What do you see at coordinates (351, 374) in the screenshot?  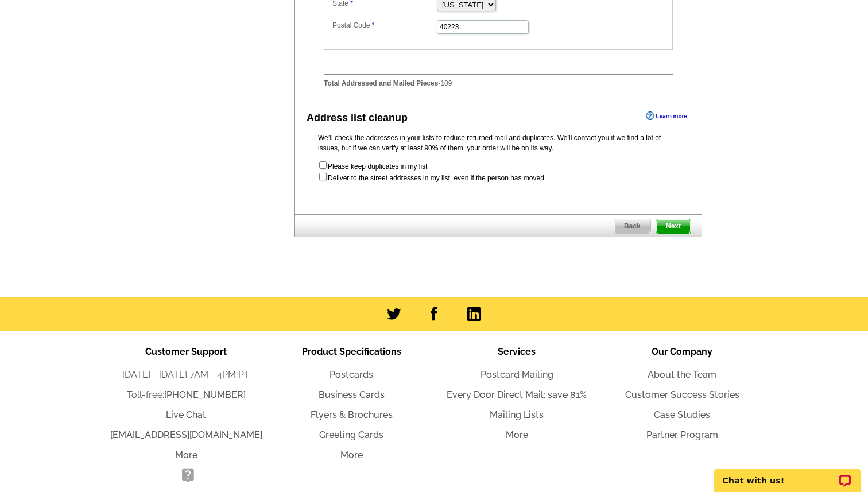 I see `a: Postcards` at bounding box center [351, 374].